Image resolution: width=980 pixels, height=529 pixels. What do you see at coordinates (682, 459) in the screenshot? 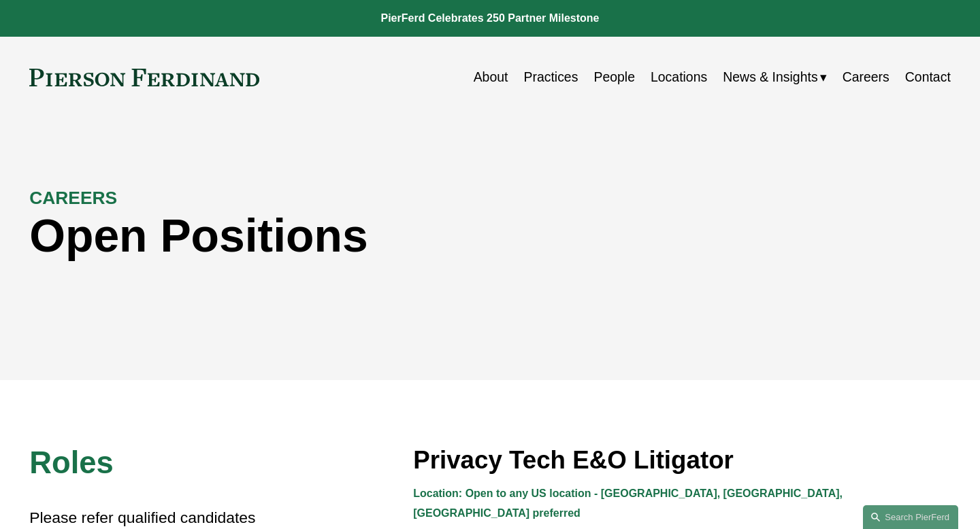
I see `h3: Privacy Tech E&O Litigator` at bounding box center [682, 459].